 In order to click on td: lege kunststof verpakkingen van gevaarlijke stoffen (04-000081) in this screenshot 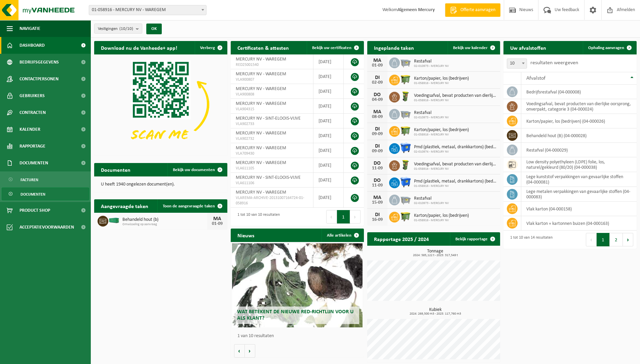, I will do `click(579, 180)`.